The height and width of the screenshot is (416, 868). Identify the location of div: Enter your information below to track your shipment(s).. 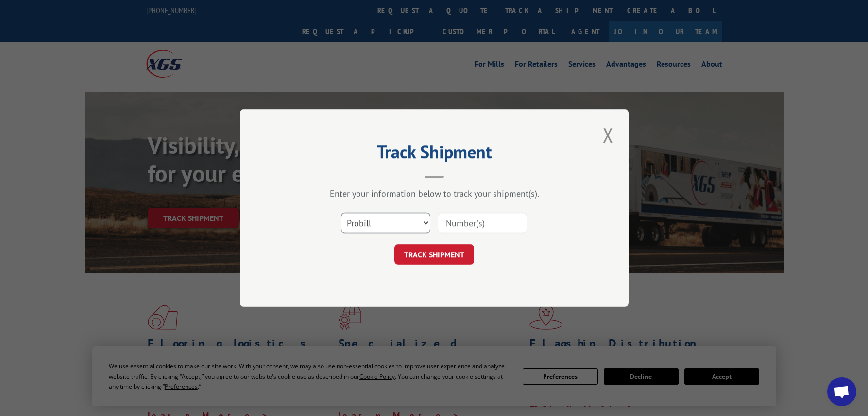
(434, 193).